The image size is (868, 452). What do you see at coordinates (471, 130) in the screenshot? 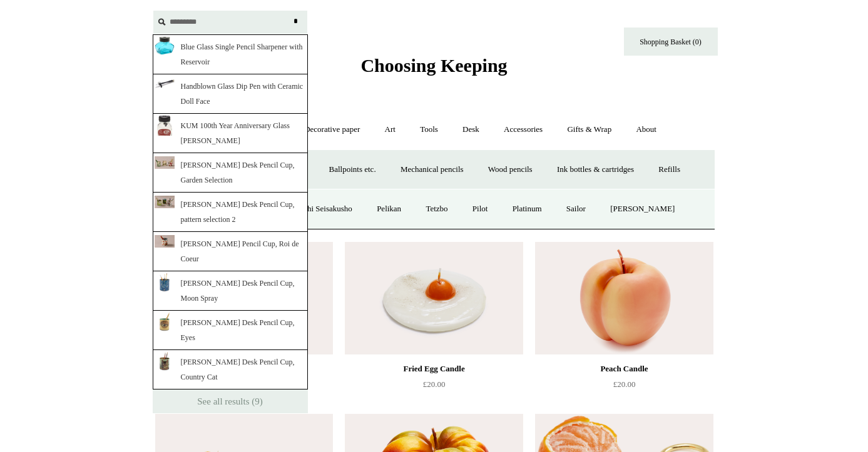
I see `a: Desk` at bounding box center [471, 130].